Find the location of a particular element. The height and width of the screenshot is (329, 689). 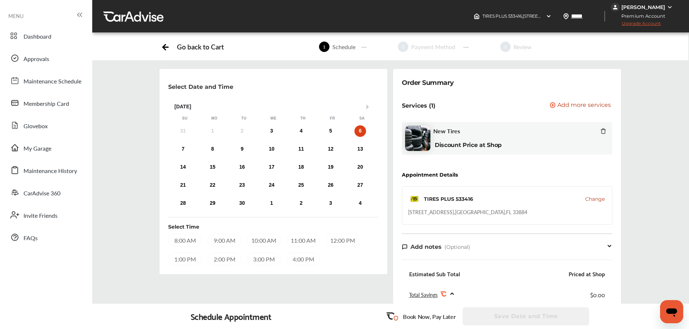

span: 1 is located at coordinates (324, 47).